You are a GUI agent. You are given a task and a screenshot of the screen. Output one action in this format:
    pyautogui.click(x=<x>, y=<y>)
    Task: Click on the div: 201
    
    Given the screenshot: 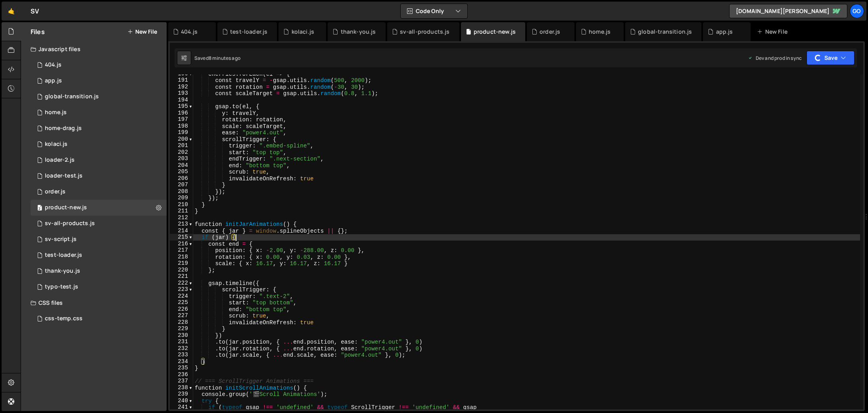 What is the action you would take?
    pyautogui.click(x=181, y=145)
    